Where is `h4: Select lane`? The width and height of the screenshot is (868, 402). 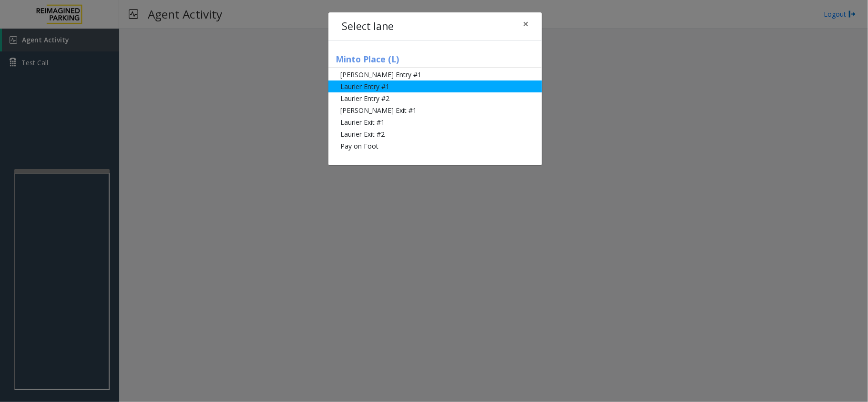 h4: Select lane is located at coordinates (368, 27).